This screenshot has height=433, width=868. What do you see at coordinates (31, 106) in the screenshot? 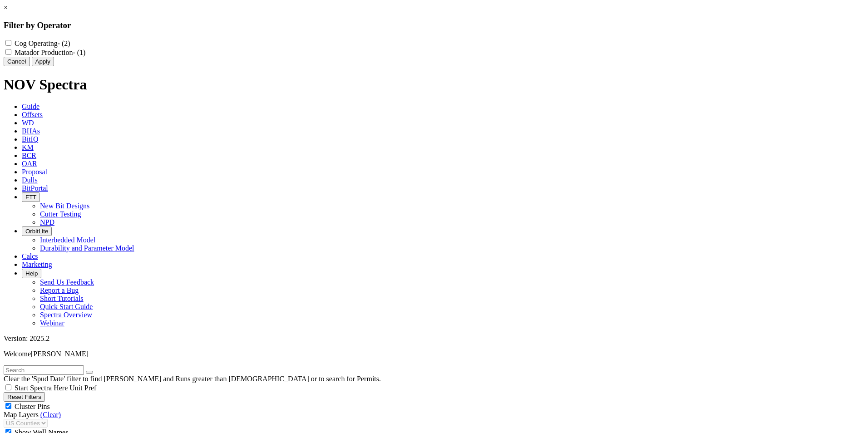
I see `span: Guide` at bounding box center [31, 106].